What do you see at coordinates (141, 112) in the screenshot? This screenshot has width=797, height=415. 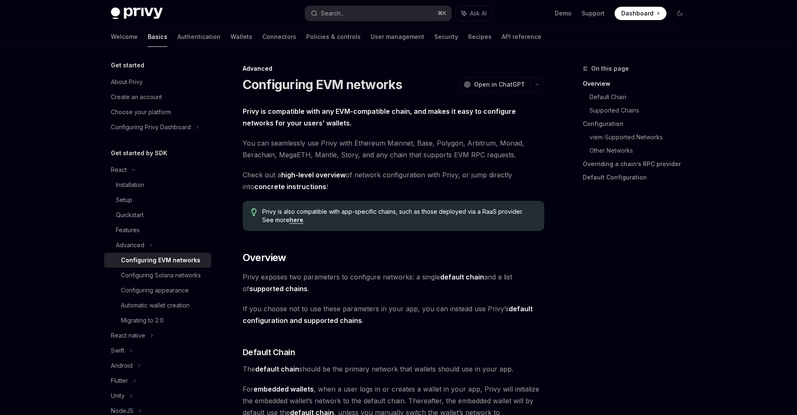 I see `div: Choose your platform` at bounding box center [141, 112].